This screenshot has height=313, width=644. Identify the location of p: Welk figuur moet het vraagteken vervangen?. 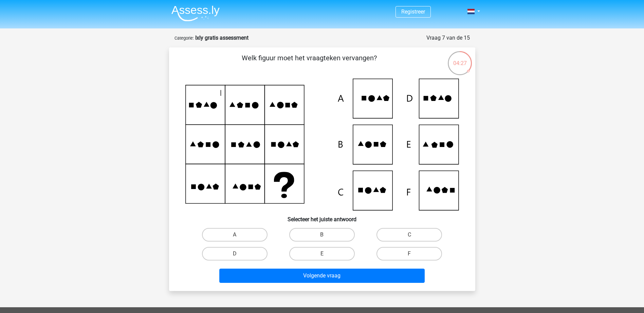
(309, 63).